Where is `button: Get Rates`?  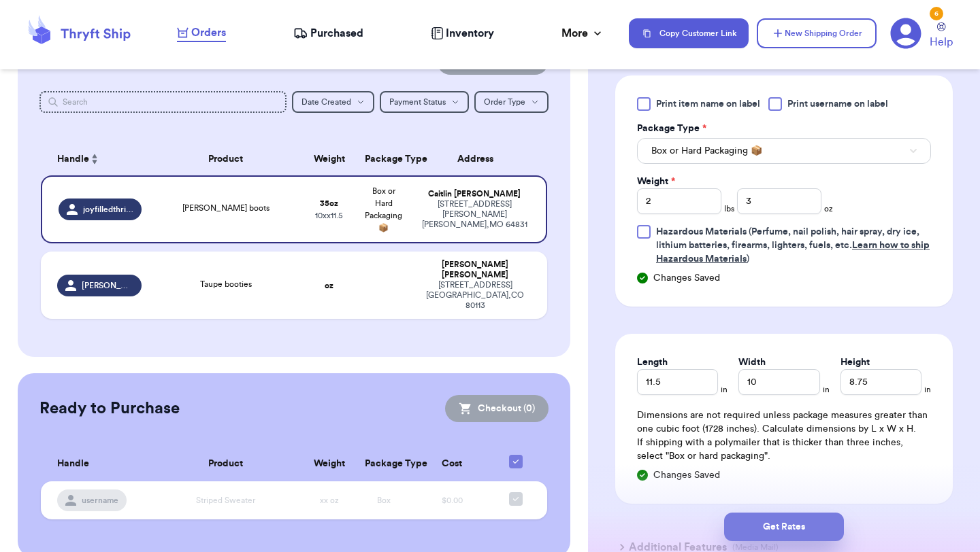
button: Get Rates is located at coordinates (784, 527).